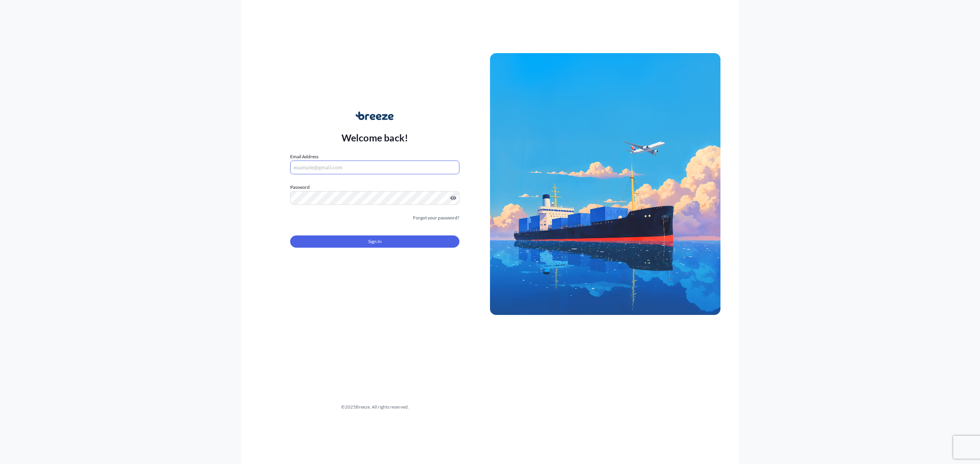 The image size is (980, 464). I want to click on input: example@gmail.com, so click(374, 168).